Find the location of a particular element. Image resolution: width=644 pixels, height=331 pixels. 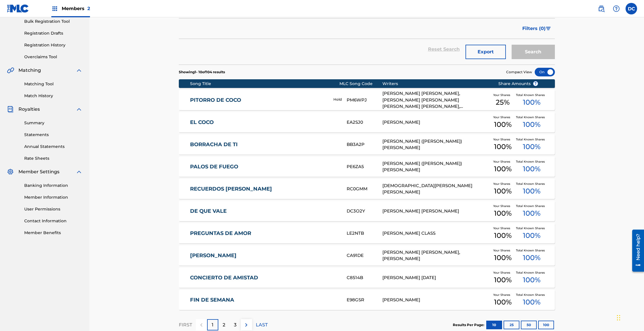

a: Member Information is located at coordinates (54, 197).